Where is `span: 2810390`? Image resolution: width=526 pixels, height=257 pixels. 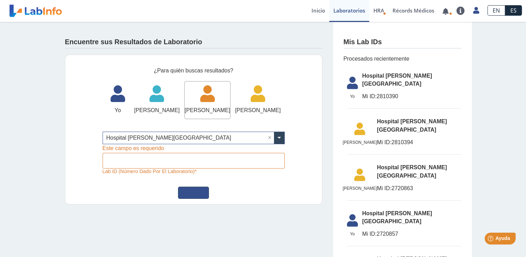 span: 2810390 is located at coordinates (412, 96).